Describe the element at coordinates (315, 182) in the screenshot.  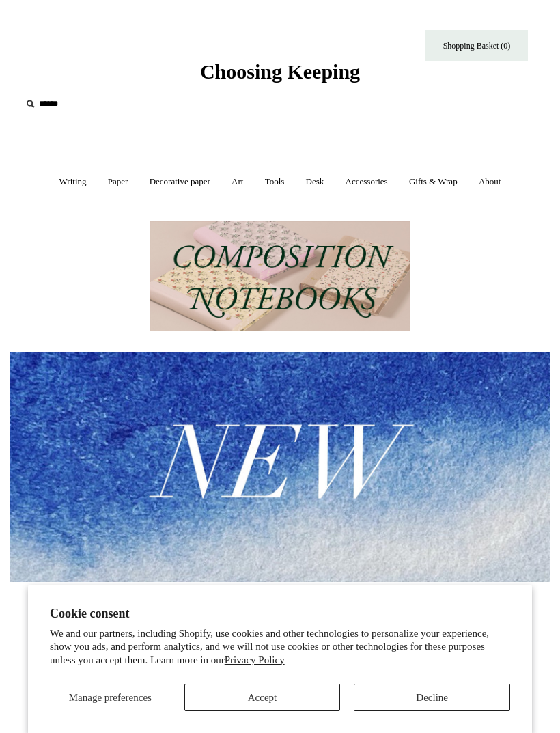
I see `a: Desk` at that location.